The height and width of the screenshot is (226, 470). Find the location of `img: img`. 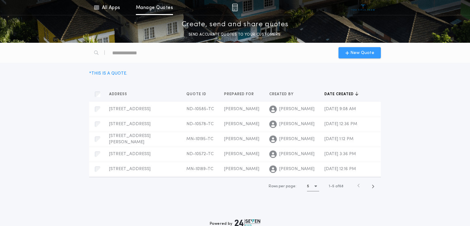

img: img is located at coordinates (235, 7).